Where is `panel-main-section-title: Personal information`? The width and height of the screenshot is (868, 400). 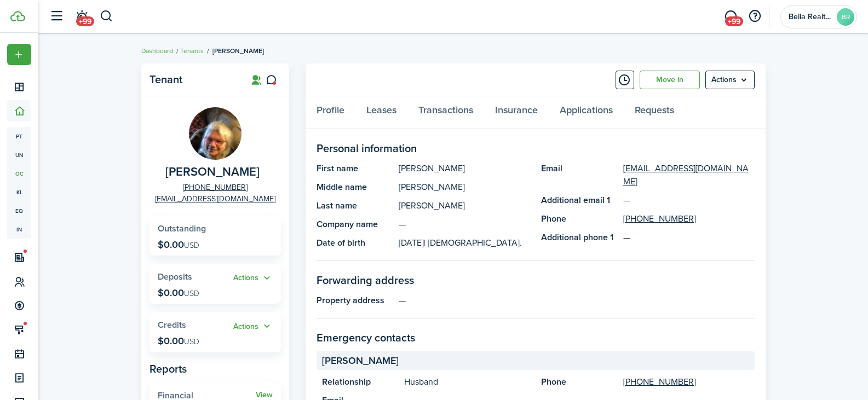 panel-main-section-title: Personal information is located at coordinates (535, 148).